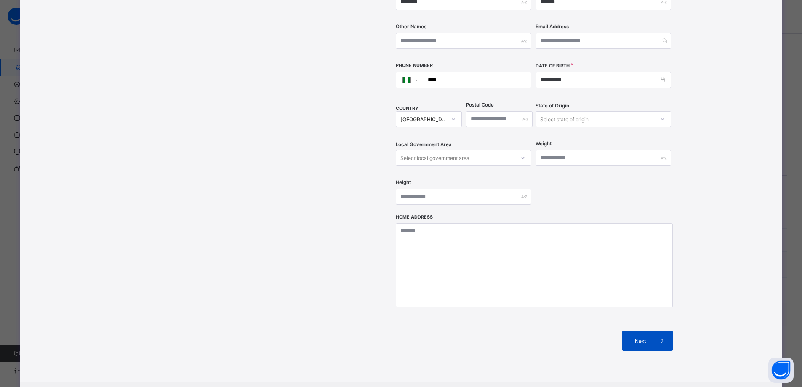 Image resolution: width=802 pixels, height=387 pixels. I want to click on span: Next, so click(640, 341).